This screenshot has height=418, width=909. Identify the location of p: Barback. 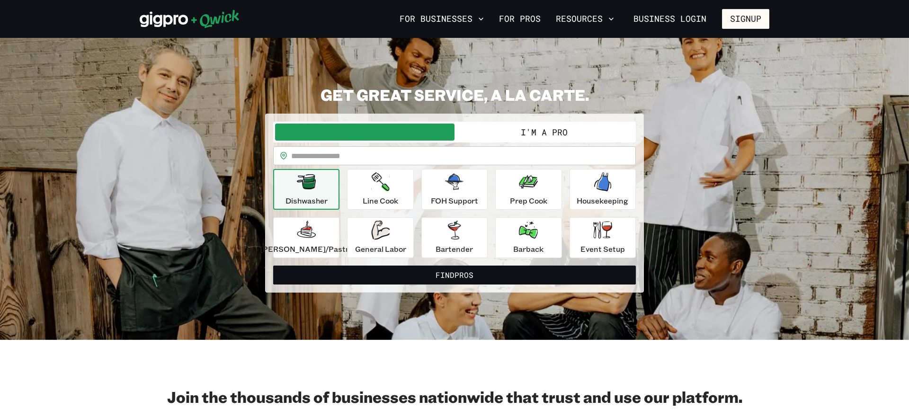
(528, 249).